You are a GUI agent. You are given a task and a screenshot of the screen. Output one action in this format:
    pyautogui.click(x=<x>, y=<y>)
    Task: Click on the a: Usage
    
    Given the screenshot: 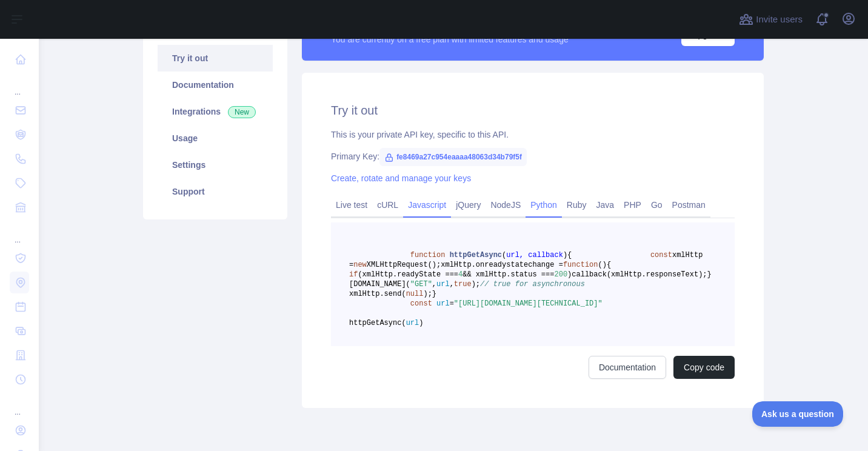 What is the action you would take?
    pyautogui.click(x=215, y=138)
    